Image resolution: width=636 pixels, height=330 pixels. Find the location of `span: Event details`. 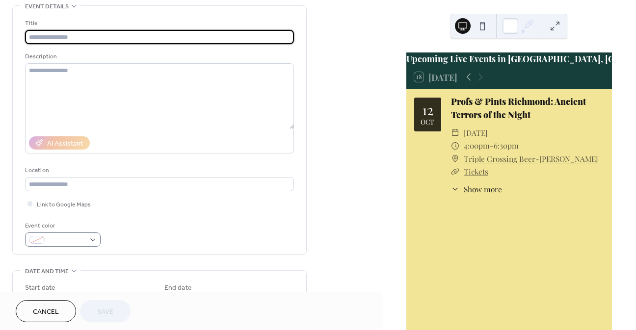

span: Event details is located at coordinates (47, 6).